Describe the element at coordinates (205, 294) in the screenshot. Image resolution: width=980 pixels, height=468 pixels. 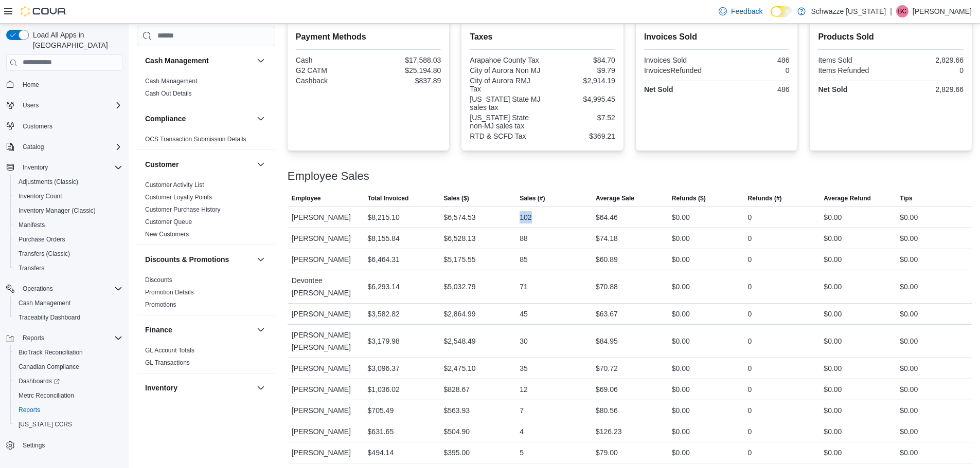
I see `div: Discounts & Promotions` at that location.